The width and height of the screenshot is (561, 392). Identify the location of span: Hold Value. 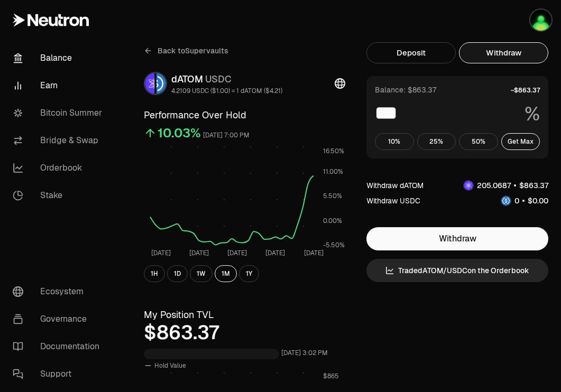
(170, 365).